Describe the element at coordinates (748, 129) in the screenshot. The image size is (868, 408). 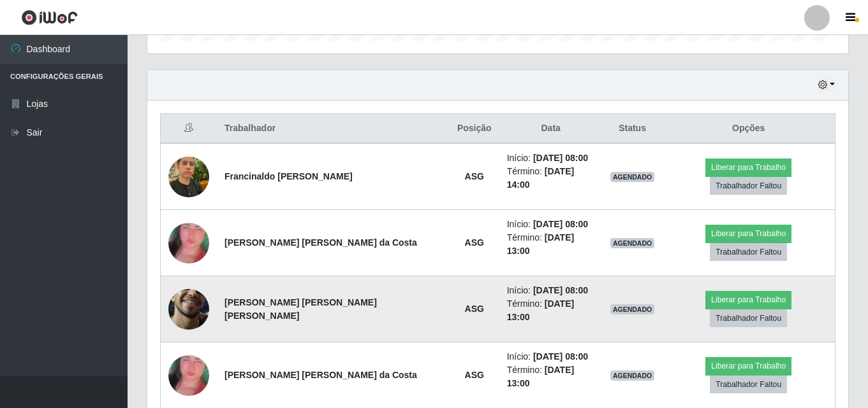
I see `th: Opções` at that location.